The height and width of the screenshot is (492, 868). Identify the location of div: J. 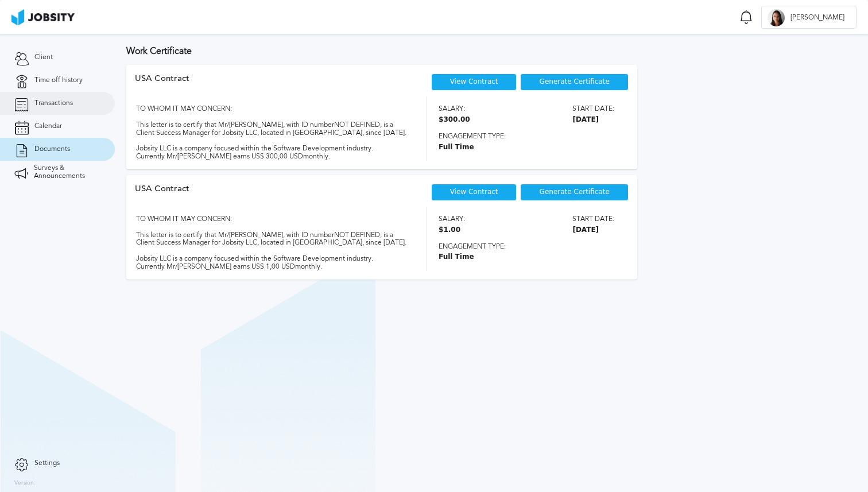
(776, 18).